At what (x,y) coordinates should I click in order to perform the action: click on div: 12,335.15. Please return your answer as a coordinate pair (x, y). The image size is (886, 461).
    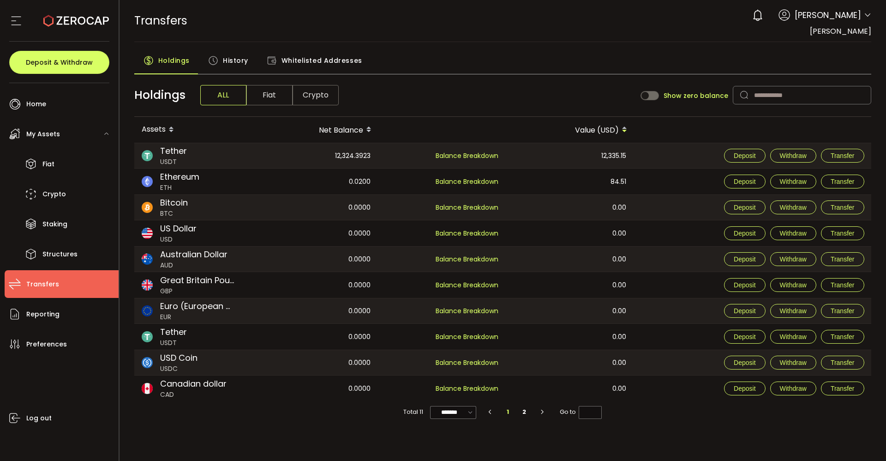
    Looking at the image, I should click on (570, 156).